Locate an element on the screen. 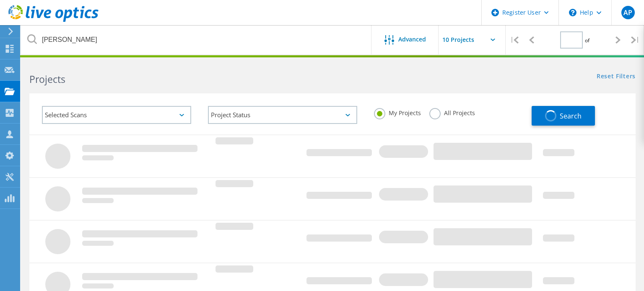 The height and width of the screenshot is (291, 644). div: Selected Scans is located at coordinates (117, 115).